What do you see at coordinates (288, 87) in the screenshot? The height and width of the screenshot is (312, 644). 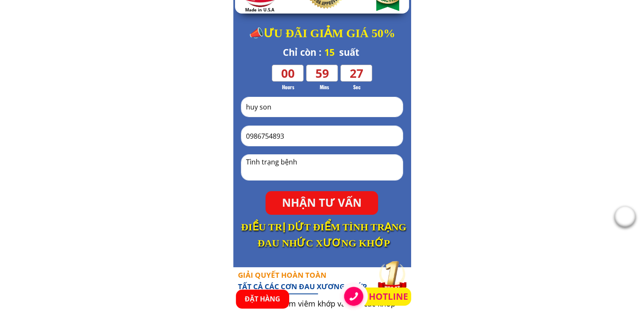 I see `h3: Hours` at bounding box center [288, 87].